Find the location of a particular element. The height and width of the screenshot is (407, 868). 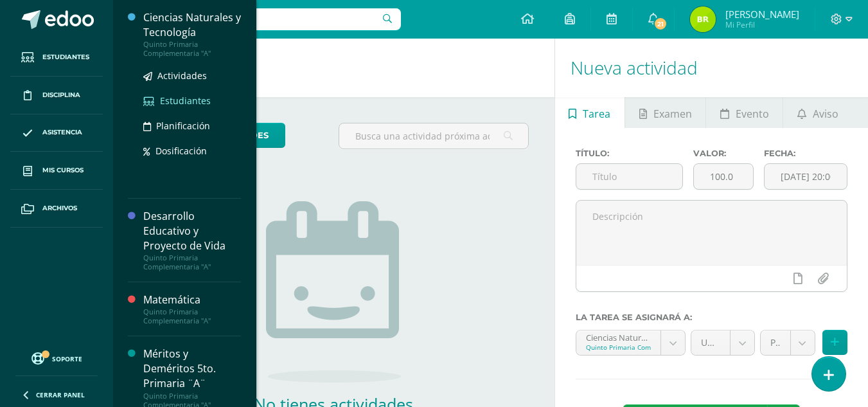

div: Méritos y Deméritos 5to. Primaria ¨A¨ is located at coordinates (192, 369).